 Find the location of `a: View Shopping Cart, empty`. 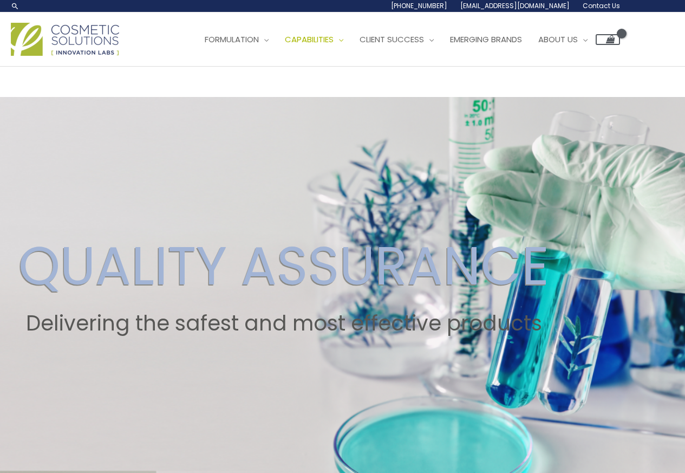

a: View Shopping Cart, empty is located at coordinates (608, 40).